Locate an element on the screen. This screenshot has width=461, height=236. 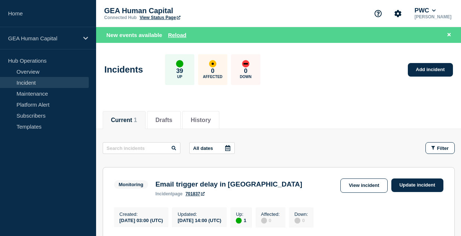
button: All dates is located at coordinates (212, 148).